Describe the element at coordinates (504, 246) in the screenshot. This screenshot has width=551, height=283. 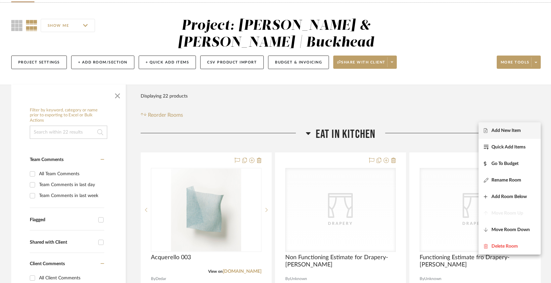
I see `span: Delete Room` at that location.